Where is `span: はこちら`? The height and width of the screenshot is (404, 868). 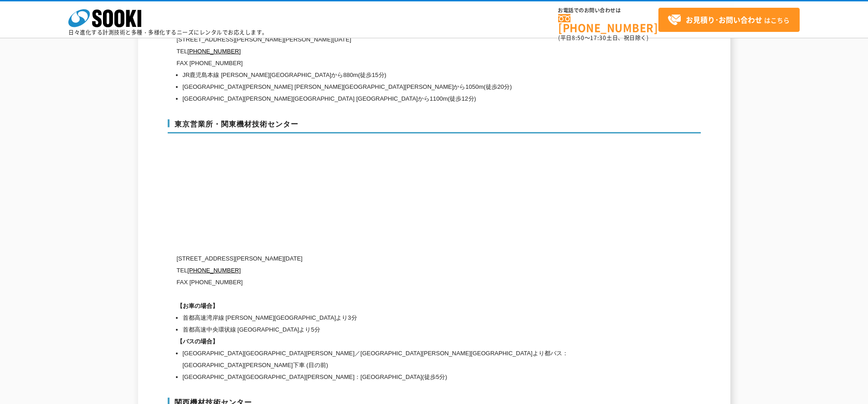
span: はこちら is located at coordinates (728, 20).